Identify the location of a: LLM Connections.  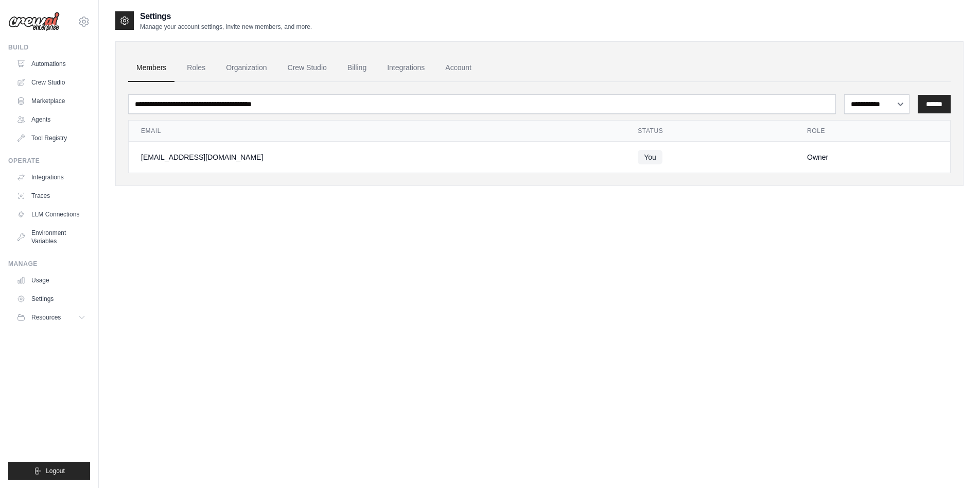
(51, 214).